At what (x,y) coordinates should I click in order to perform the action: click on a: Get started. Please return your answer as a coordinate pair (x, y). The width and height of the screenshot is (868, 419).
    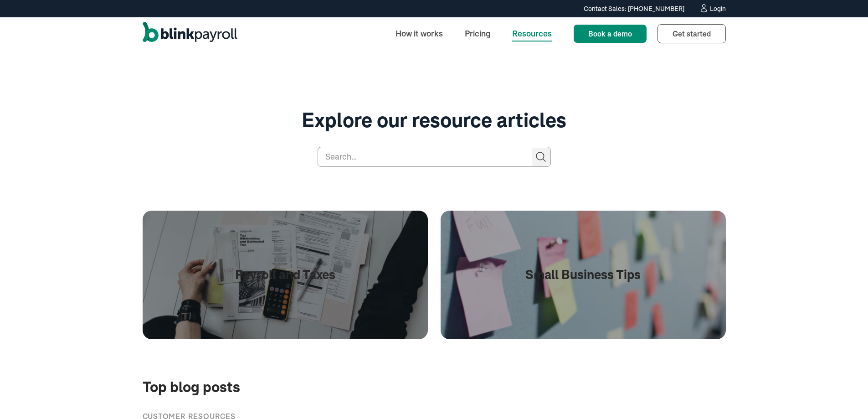
    Looking at the image, I should click on (692, 34).